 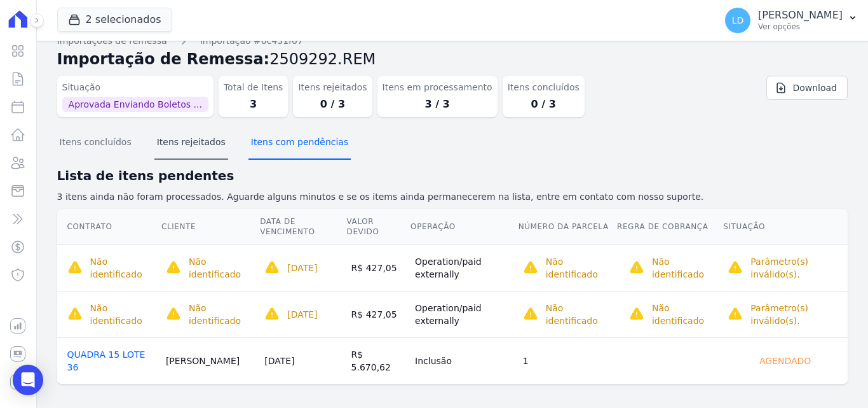 I want to click on button: Itens com pendências, so click(x=299, y=143).